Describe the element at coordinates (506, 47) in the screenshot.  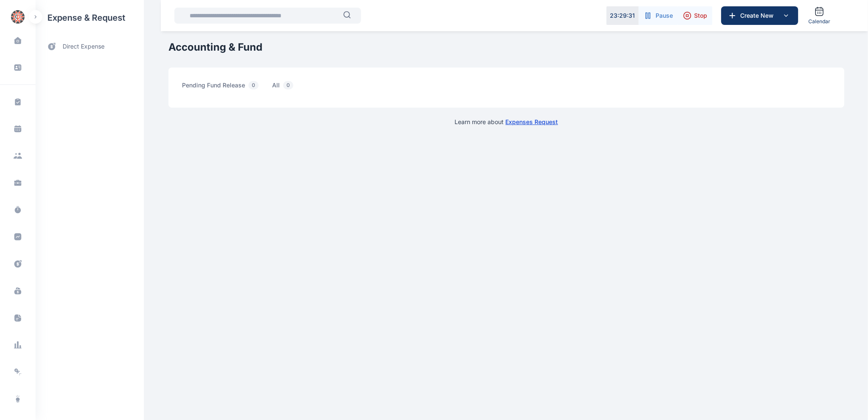
I see `h1: Accounting & Fund` at that location.